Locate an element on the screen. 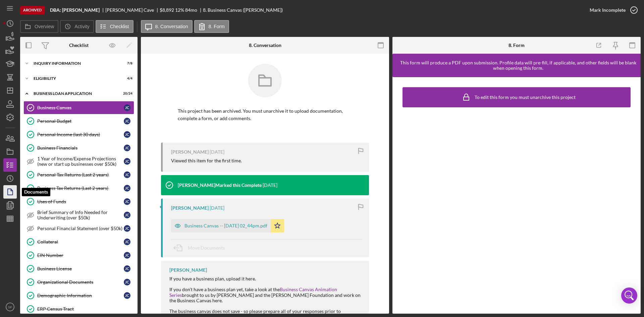  a: ERP Census Tract is located at coordinates (79, 309).